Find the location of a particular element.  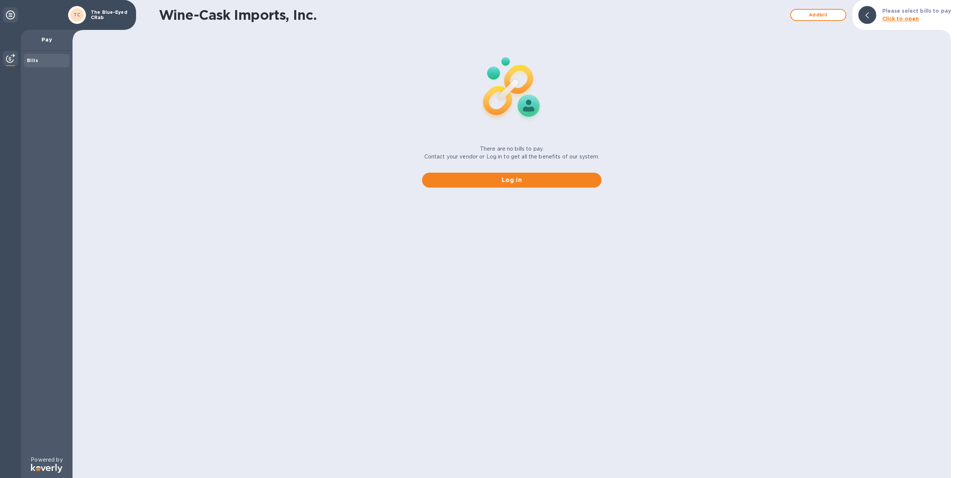

button: Log in is located at coordinates (512, 180).